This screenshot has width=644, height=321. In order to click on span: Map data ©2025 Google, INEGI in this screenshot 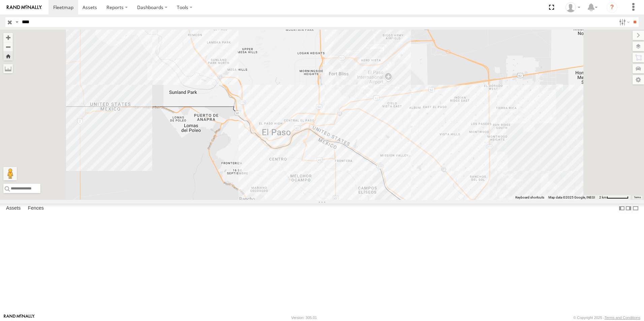, I will do `click(571, 197)`.